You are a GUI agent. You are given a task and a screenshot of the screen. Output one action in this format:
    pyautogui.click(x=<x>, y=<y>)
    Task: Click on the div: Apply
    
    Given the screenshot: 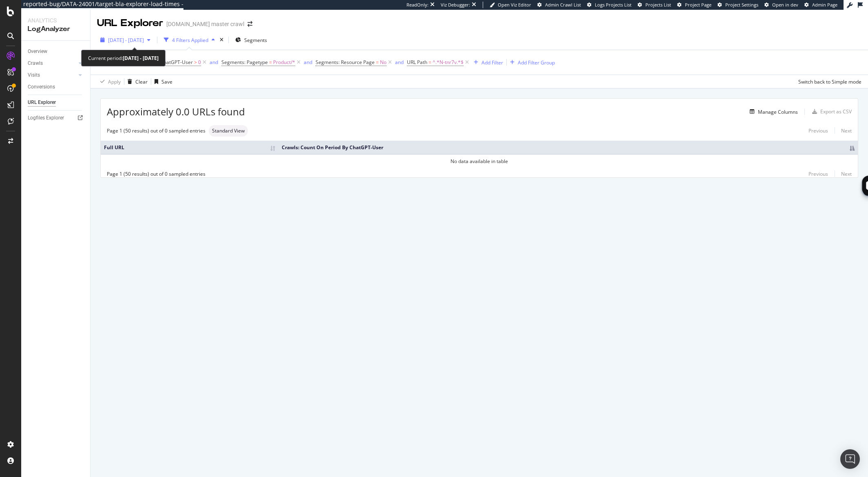 What is the action you would take?
    pyautogui.click(x=115, y=82)
    